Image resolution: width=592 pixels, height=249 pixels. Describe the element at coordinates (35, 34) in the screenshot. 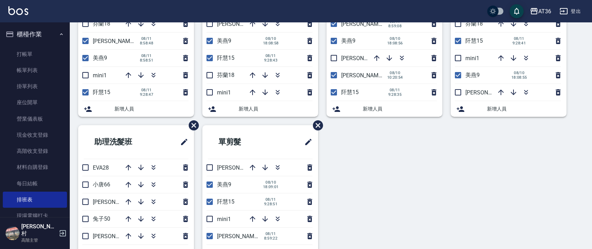

I see `button: 櫃檯作業` at that location.